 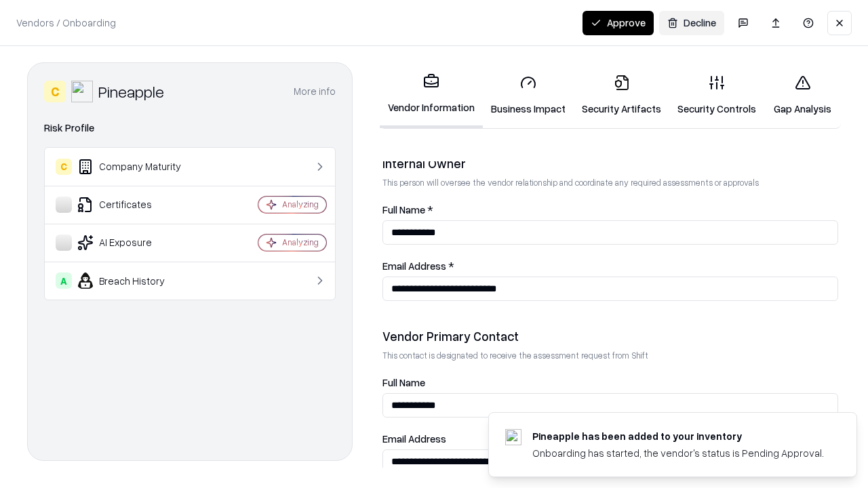 What do you see at coordinates (618, 23) in the screenshot?
I see `button: Approve` at bounding box center [618, 23].